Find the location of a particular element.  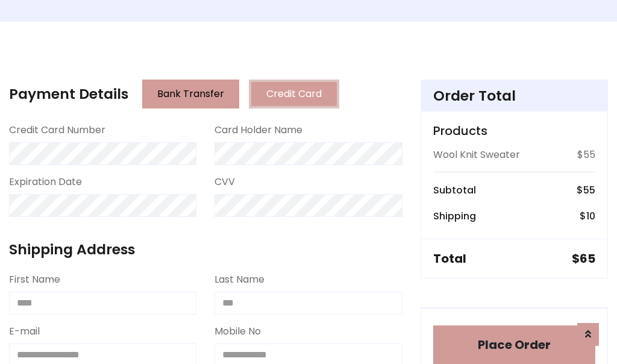

label: Mobile No is located at coordinates (238, 331).